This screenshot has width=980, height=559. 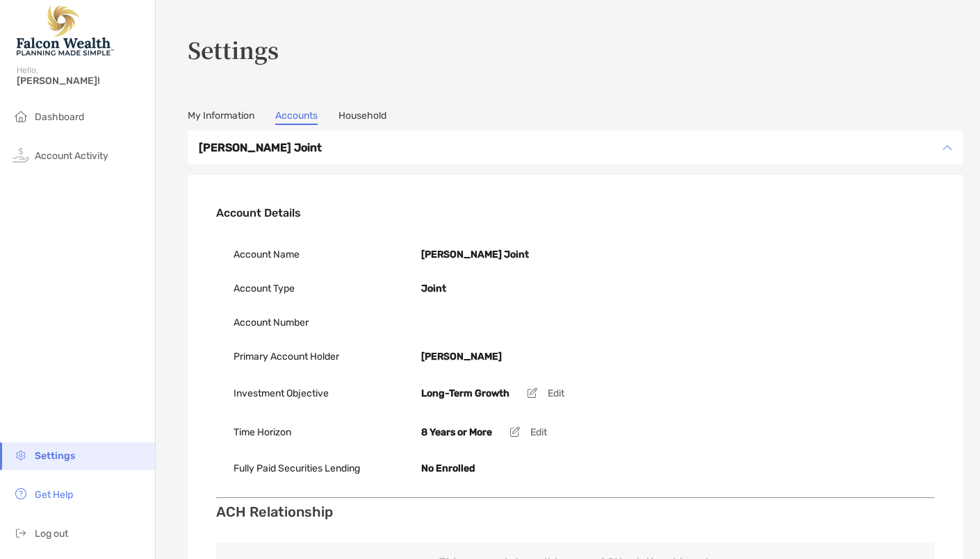 What do you see at coordinates (303, 393) in the screenshot?
I see `p: Investment Objective` at bounding box center [303, 393].